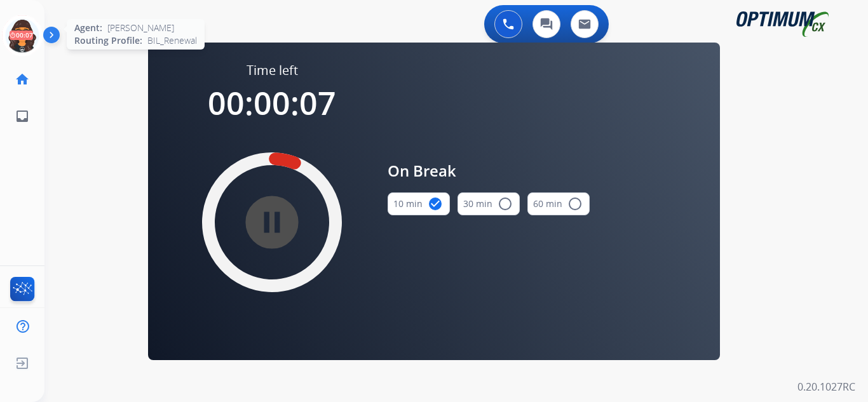 This screenshot has width=868, height=402. What do you see at coordinates (489, 171) in the screenshot?
I see `span: On Break` at bounding box center [489, 171].